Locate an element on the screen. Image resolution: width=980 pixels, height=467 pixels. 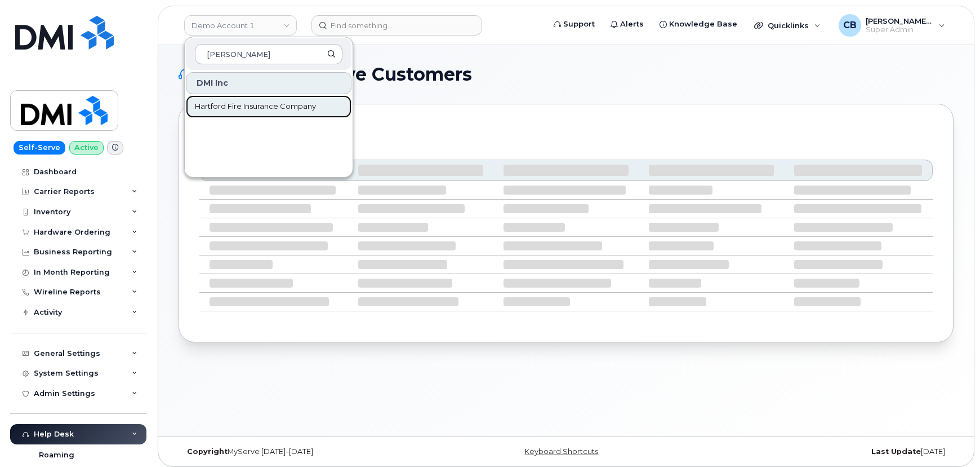
strong: Last Update is located at coordinates (896, 451).